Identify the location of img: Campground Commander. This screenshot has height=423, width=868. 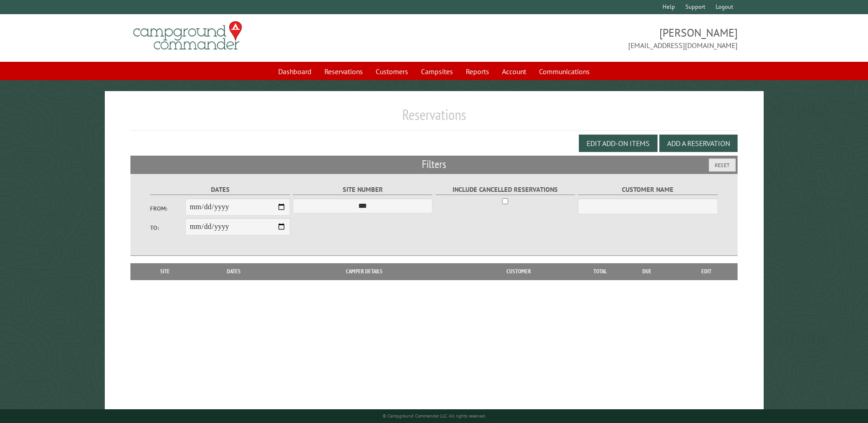
(188, 36).